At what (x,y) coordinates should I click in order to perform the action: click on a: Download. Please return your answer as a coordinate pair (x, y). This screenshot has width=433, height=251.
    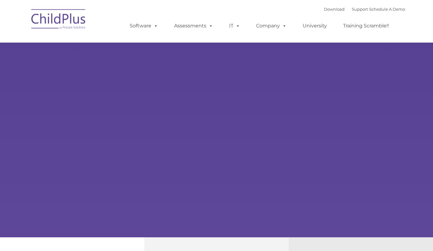
    Looking at the image, I should click on (334, 9).